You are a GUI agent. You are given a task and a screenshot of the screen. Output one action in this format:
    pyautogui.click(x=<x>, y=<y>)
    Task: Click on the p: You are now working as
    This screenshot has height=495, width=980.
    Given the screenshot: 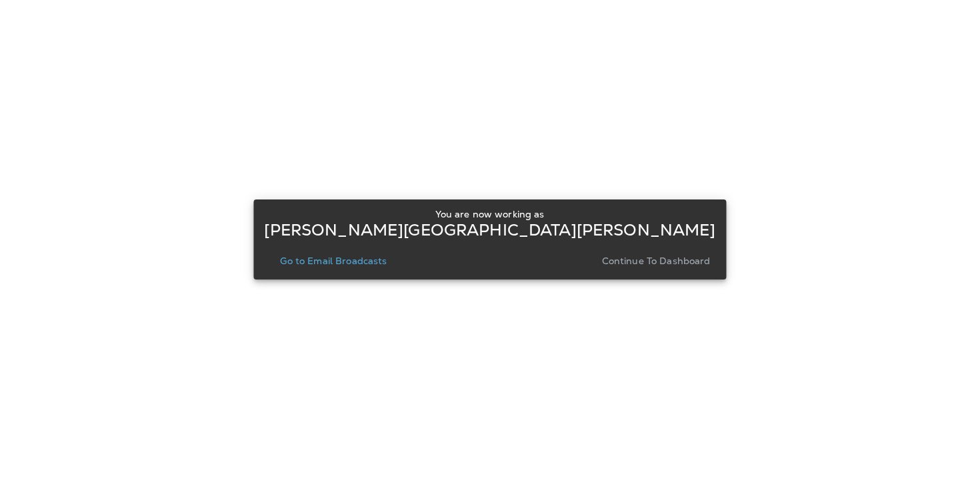 What is the action you would take?
    pyautogui.click(x=489, y=214)
    